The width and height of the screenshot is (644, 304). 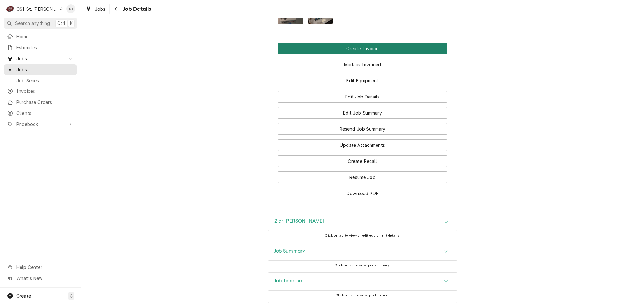 What do you see at coordinates (45, 36) in the screenshot?
I see `span: Home` at bounding box center [45, 36].